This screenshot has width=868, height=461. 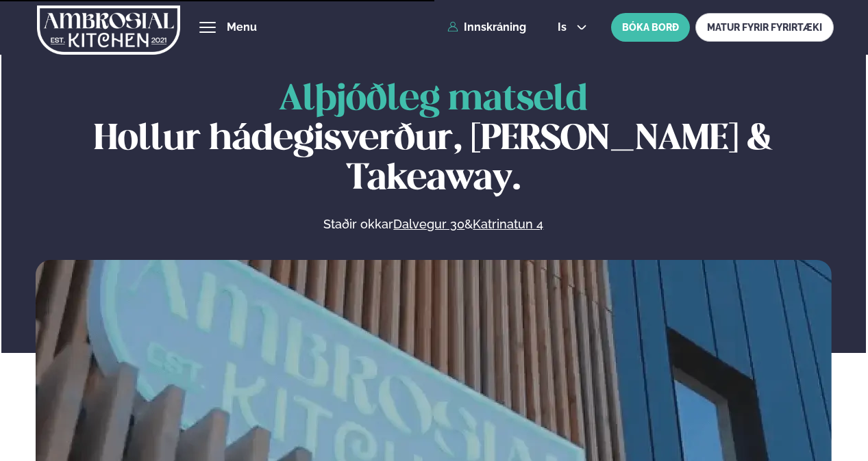 I want to click on button: hamburger, so click(x=207, y=27).